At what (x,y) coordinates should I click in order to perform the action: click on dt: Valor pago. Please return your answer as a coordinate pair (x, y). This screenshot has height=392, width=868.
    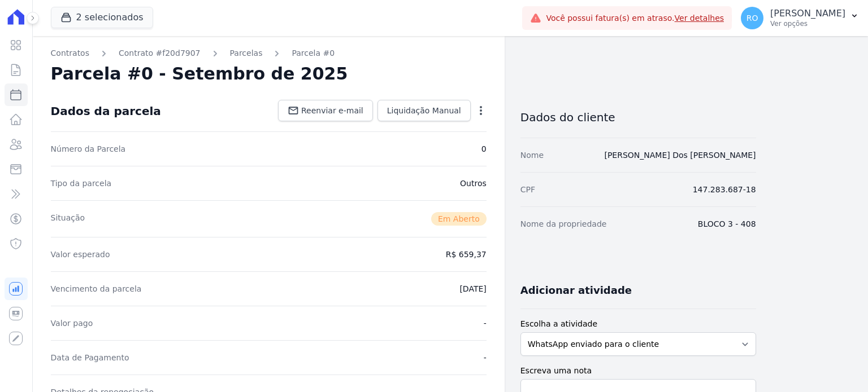
    Looking at the image, I should click on (72, 324).